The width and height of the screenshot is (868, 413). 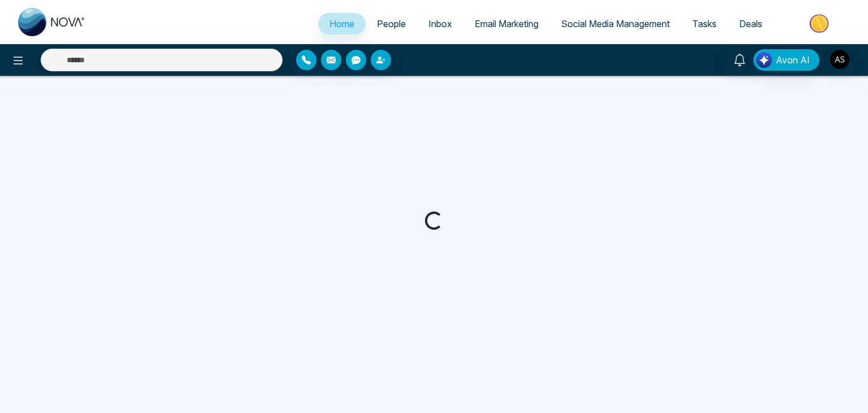 What do you see at coordinates (786, 60) in the screenshot?
I see `button: Avon AI` at bounding box center [786, 60].